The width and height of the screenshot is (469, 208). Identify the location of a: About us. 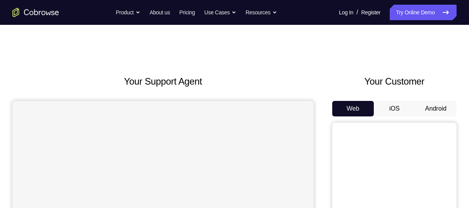
(160, 12).